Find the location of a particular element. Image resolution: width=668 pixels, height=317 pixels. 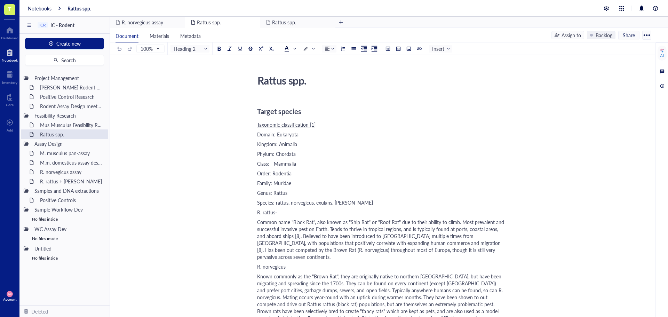

span: Create new is located at coordinates (69, 43).